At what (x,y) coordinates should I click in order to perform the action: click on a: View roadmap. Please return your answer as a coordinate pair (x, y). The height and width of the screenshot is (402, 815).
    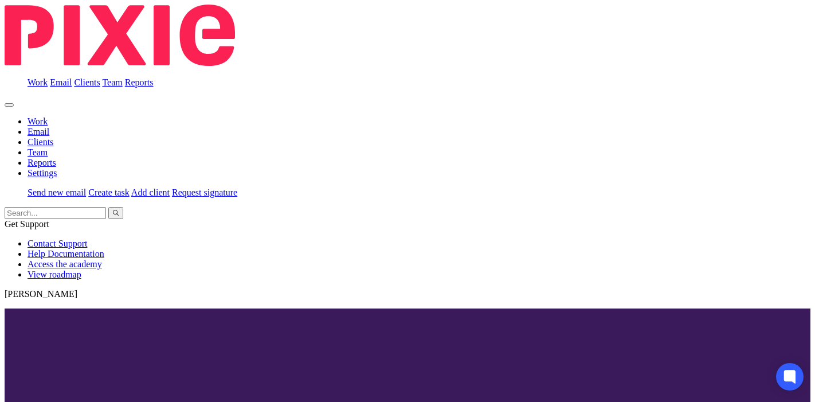
    Looking at the image, I should click on (54, 274).